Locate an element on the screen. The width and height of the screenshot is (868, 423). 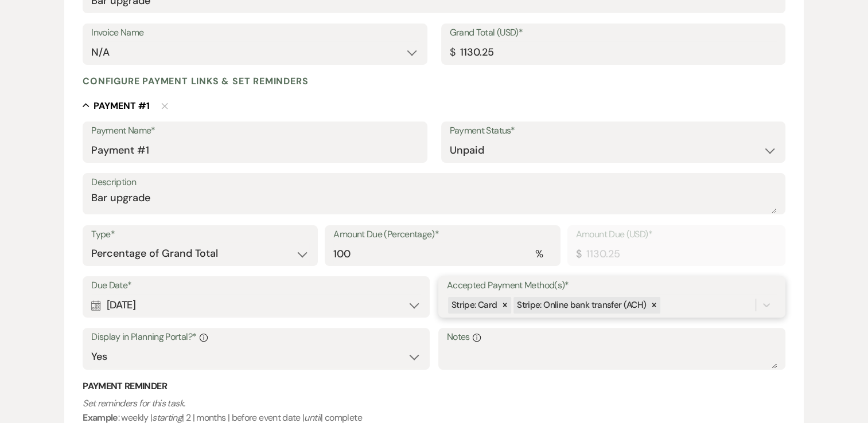
label: Display in Planning Portal?* is located at coordinates (256, 337).